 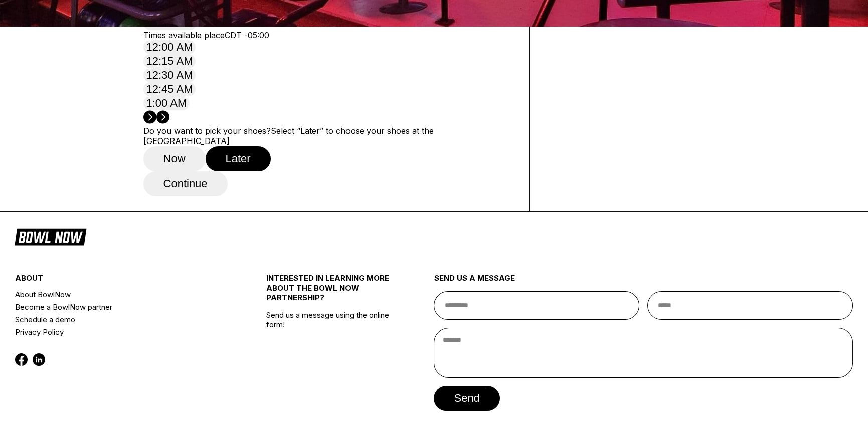 What do you see at coordinates (120, 332) in the screenshot?
I see `a: Privacy Policy` at bounding box center [120, 332].